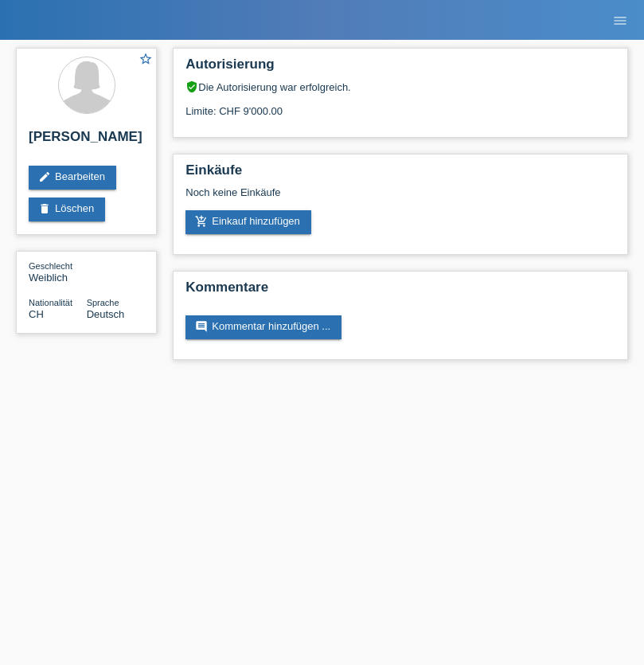 The image size is (644, 665). I want to click on a: deleteLöschen, so click(67, 209).